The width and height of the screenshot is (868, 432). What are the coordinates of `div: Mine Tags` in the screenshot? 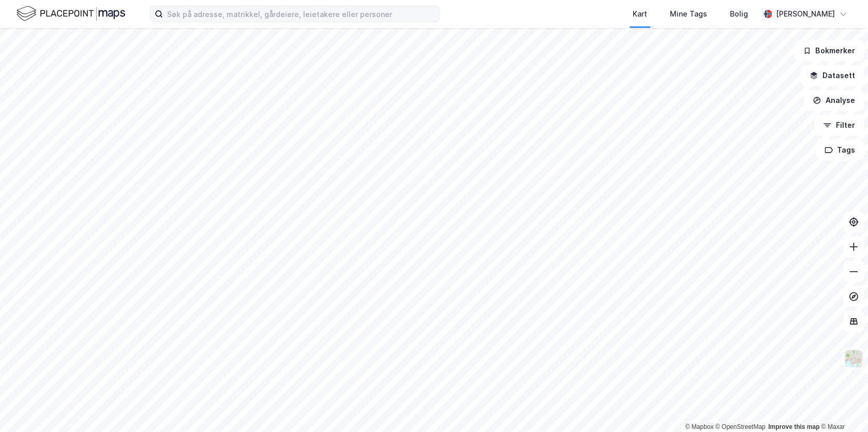 It's located at (689, 14).